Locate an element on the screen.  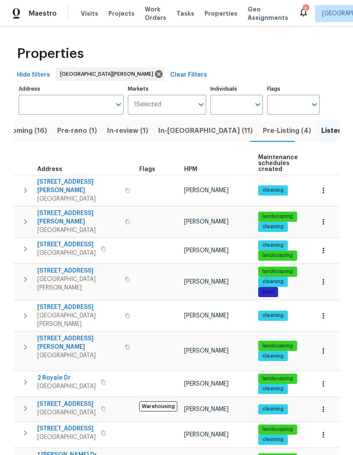
span: Pre-Listing (4) is located at coordinates (287, 131).